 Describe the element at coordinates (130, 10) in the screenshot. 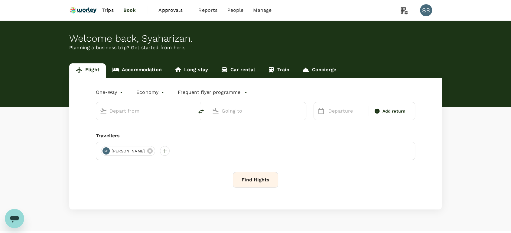

I see `span: Book` at that location.